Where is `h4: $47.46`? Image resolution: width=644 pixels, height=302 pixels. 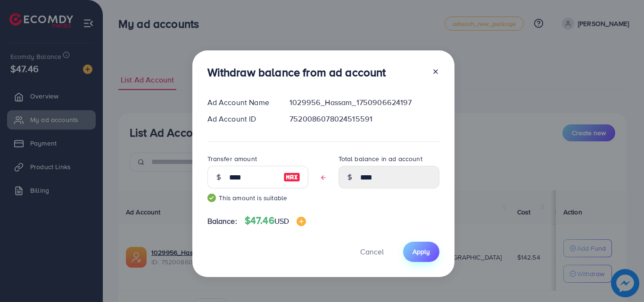
h4: $47.46 is located at coordinates (275, 221).